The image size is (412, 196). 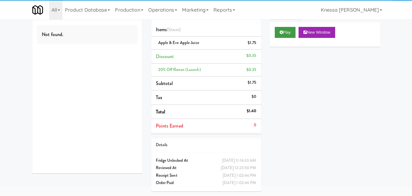 What do you see at coordinates (170, 125) in the screenshot?
I see `span: Points Earned` at bounding box center [170, 125].